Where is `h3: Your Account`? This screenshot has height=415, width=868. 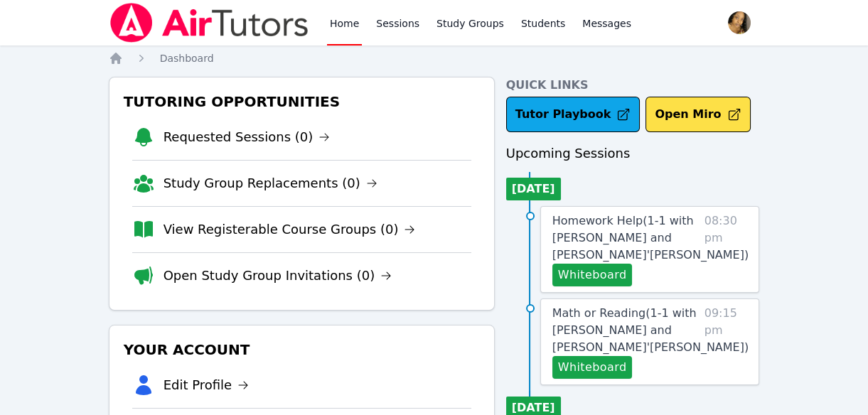
h3: Your Account is located at coordinates (302, 349).